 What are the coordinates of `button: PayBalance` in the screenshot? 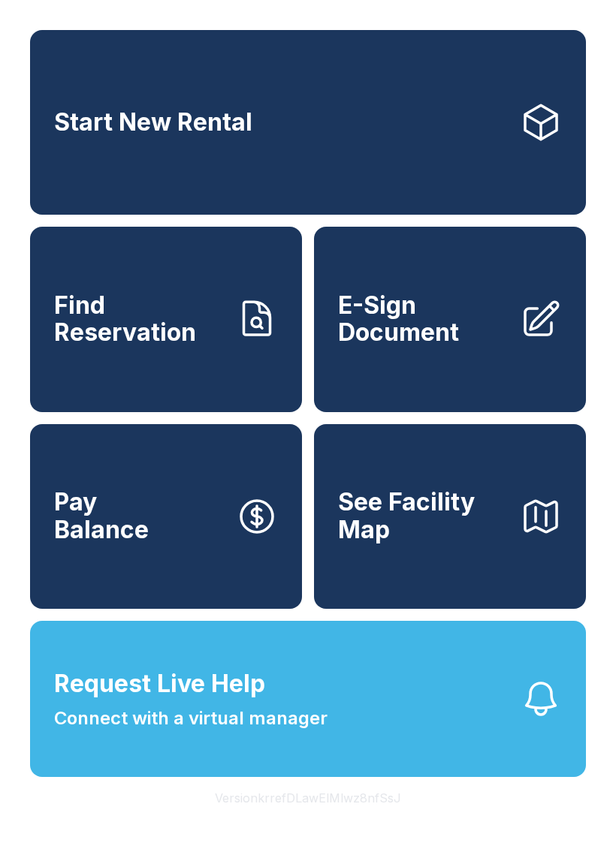 It's located at (166, 516).